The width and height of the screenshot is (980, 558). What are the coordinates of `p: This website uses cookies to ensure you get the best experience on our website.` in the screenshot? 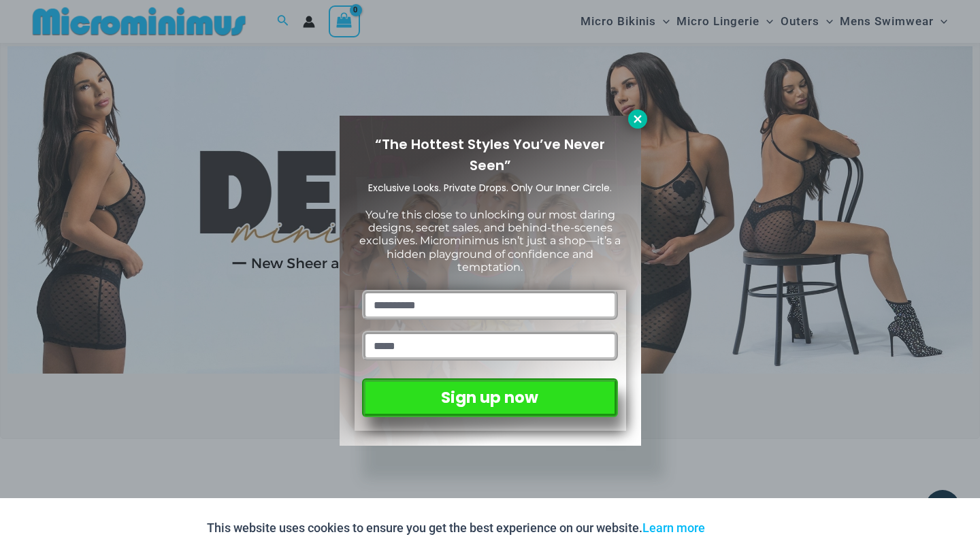 It's located at (456, 528).